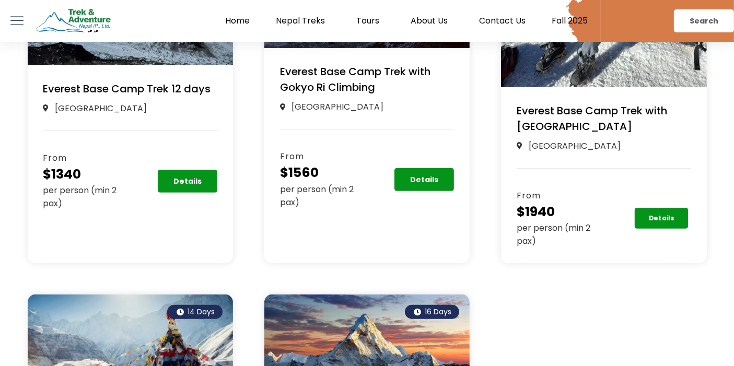 This screenshot has width=734, height=366. I want to click on a: Home, so click(237, 21).